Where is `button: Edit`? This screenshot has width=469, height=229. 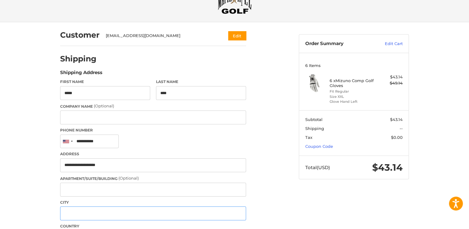 button: Edit is located at coordinates (237, 35).